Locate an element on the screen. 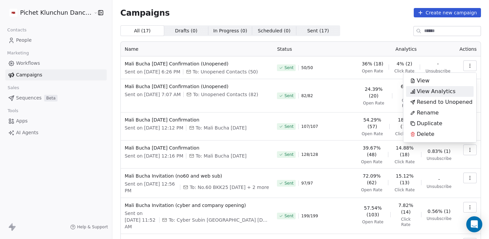 The height and width of the screenshot is (239, 489). span: Rename is located at coordinates (428, 113).